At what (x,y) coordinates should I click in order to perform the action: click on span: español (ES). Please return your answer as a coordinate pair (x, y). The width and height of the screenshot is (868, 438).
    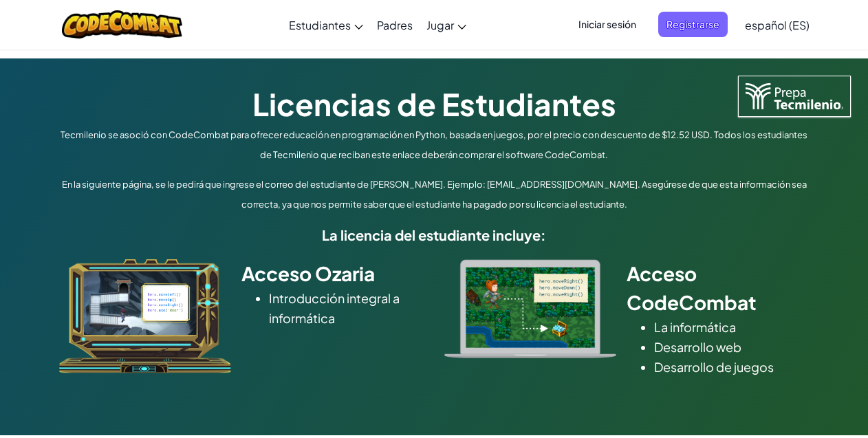
    Looking at the image, I should click on (777, 25).